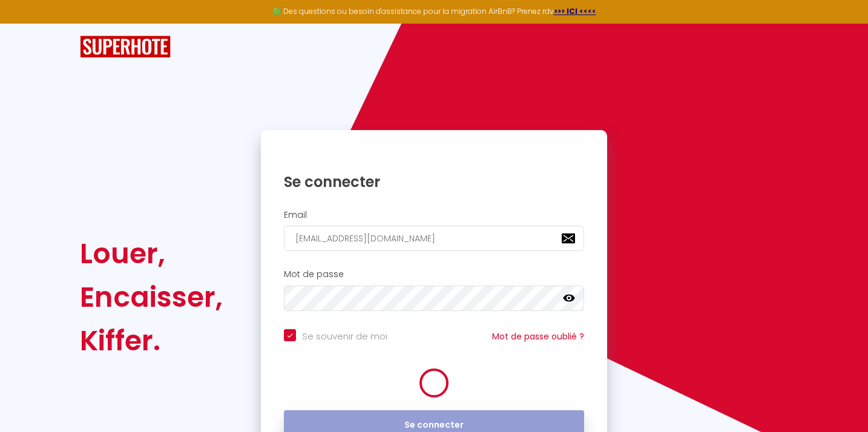 Image resolution: width=868 pixels, height=432 pixels. I want to click on h1: Se connecter, so click(434, 181).